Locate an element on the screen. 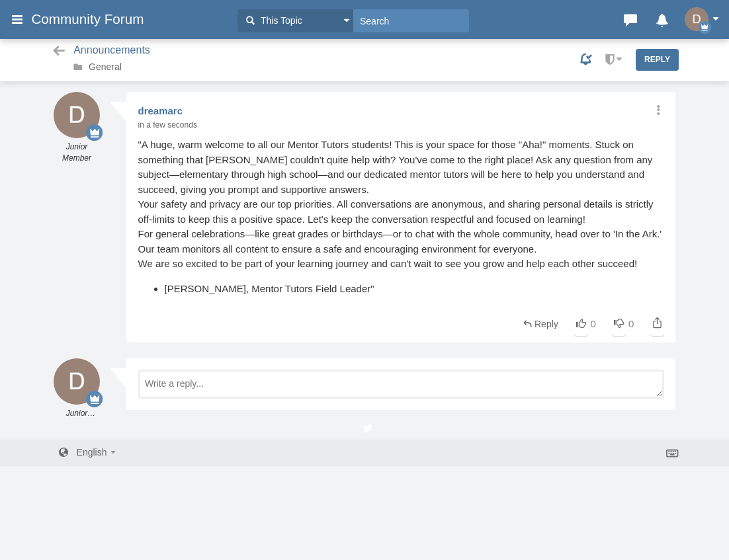  span: Announcements is located at coordinates (112, 50).